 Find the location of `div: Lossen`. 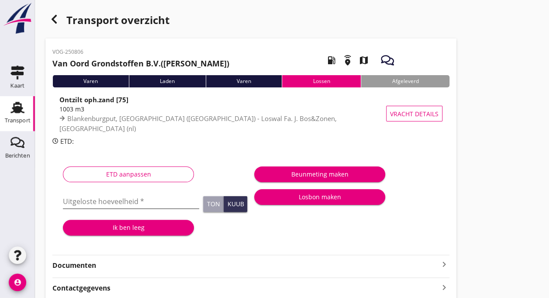

div: Lossen is located at coordinates (321, 81).